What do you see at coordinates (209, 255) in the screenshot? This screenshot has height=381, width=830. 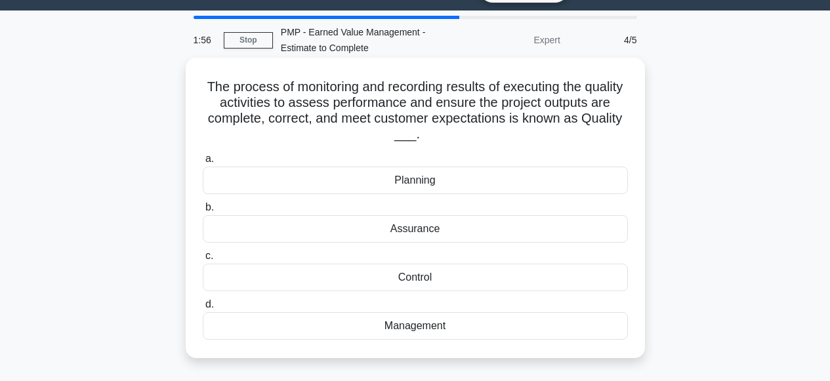 I see `span: c.` at bounding box center [209, 255].